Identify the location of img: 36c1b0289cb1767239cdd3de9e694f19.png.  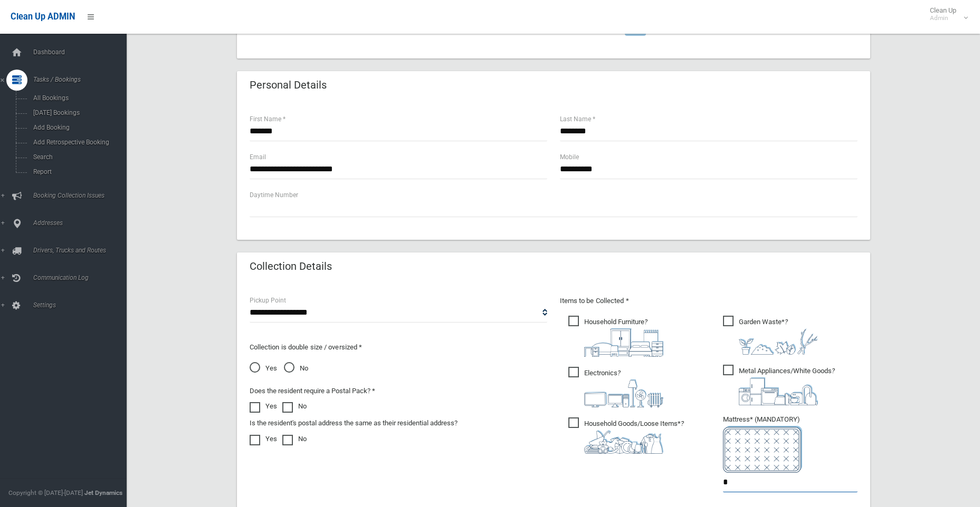
(778, 391).